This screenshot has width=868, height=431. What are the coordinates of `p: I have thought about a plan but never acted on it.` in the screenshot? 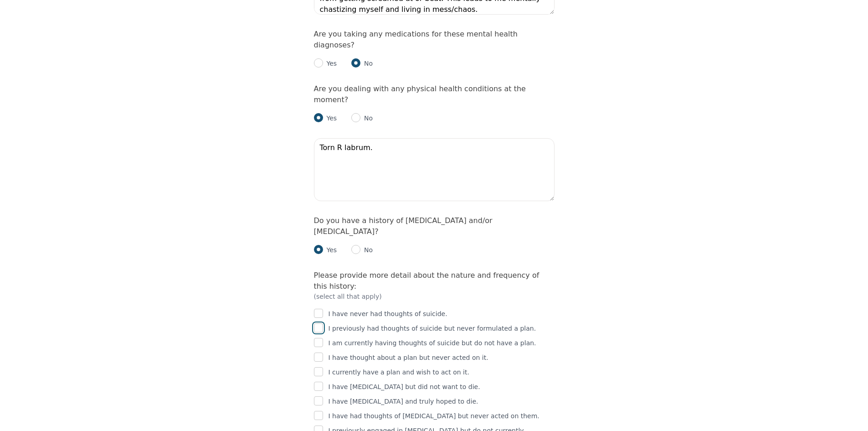 It's located at (408, 357).